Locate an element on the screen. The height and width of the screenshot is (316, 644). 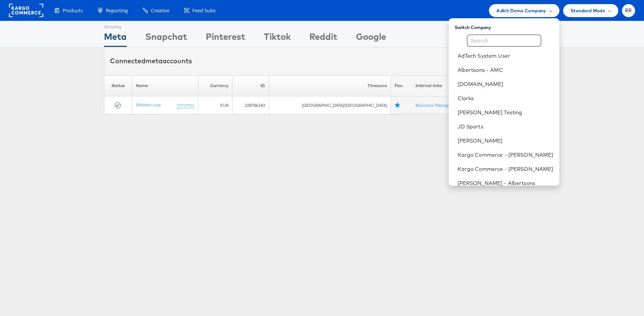
span: Feed Suite is located at coordinates (204, 11).